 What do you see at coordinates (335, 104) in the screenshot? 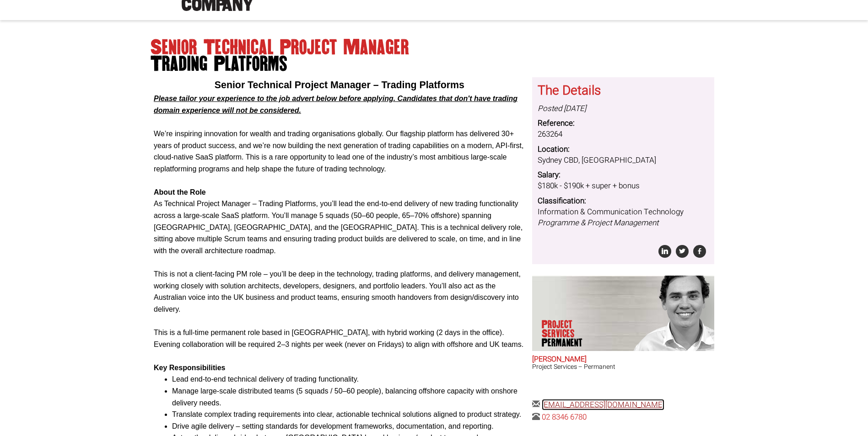
I see `span: Please tailor your experience to the job advert below before applying. Candidates that don't have...` at bounding box center [335, 104].